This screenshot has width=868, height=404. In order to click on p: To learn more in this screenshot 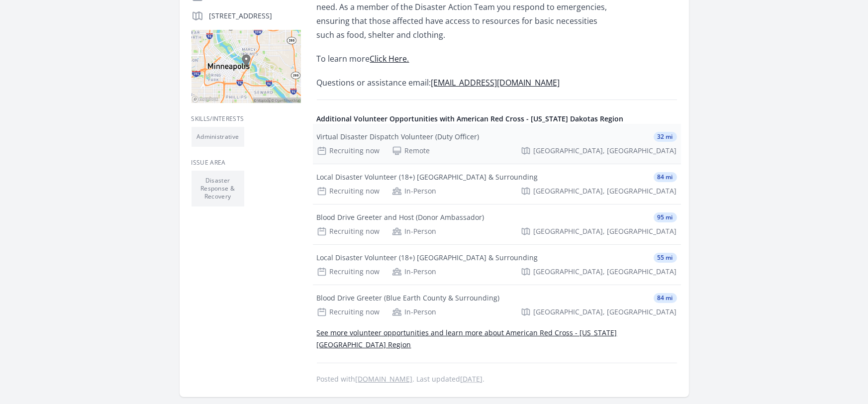, I will do `click(462, 58)`.